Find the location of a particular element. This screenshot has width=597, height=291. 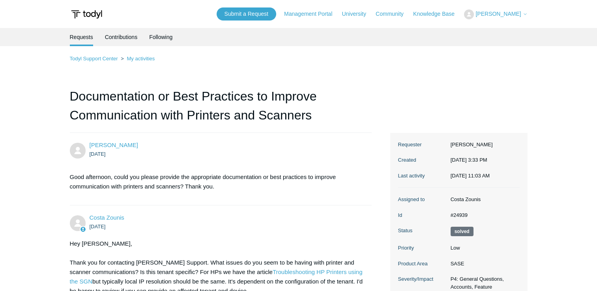

a: Knowledge Base is located at coordinates (437, 14).